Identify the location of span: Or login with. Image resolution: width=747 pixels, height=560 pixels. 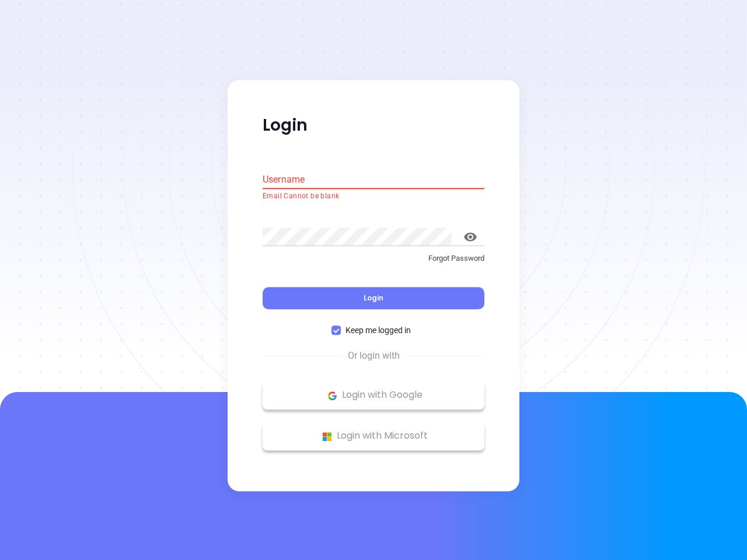
(374, 356).